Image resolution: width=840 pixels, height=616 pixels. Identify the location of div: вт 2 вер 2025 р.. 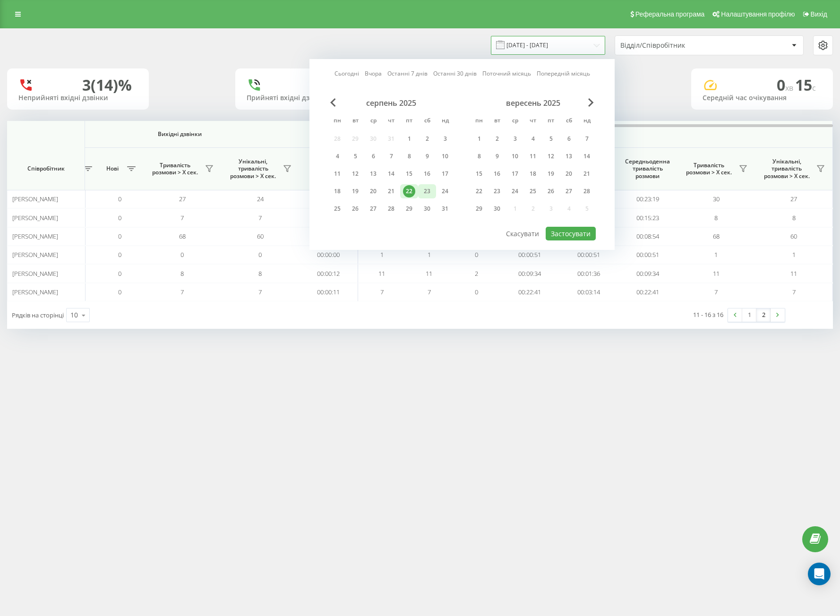
(497, 139).